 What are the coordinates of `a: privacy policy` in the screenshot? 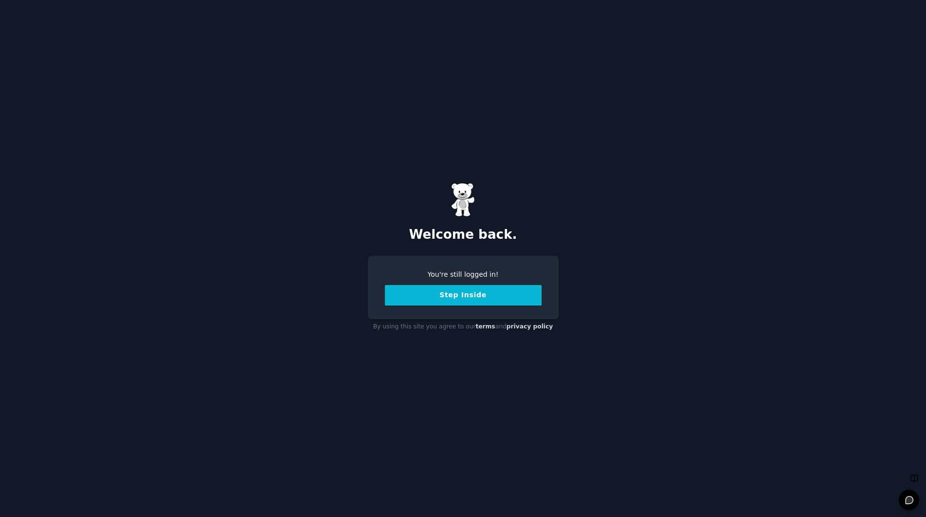 It's located at (530, 326).